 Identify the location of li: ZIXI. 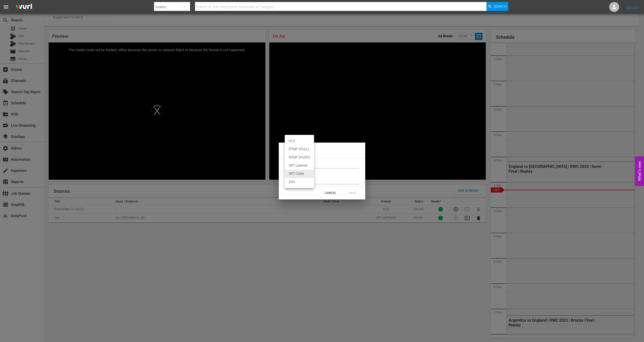
(299, 182).